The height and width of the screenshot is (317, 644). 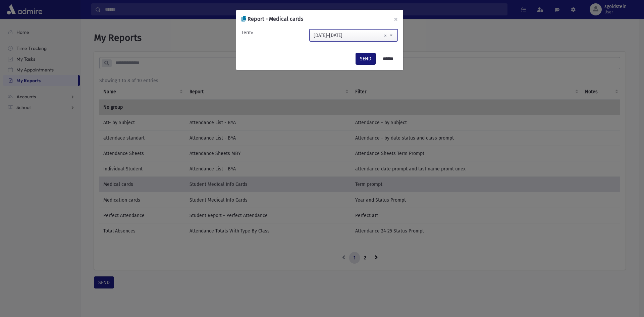 I want to click on button: SEND, so click(x=366, y=59).